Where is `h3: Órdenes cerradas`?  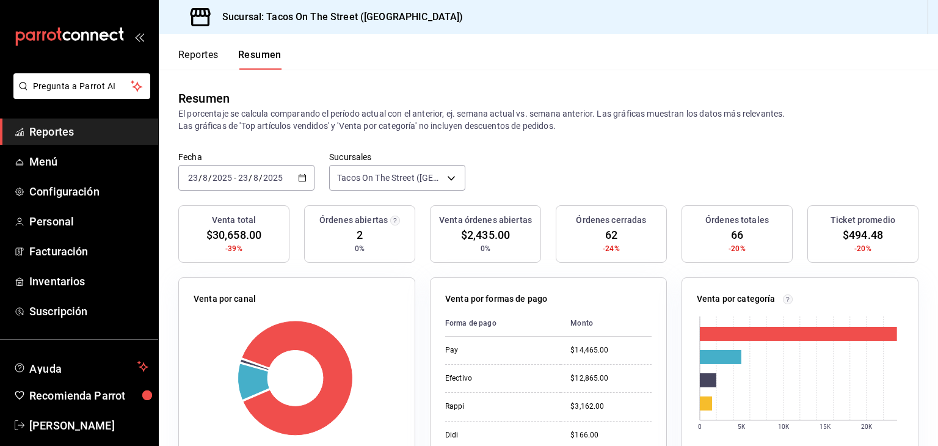
h3: Órdenes cerradas is located at coordinates (611, 220).